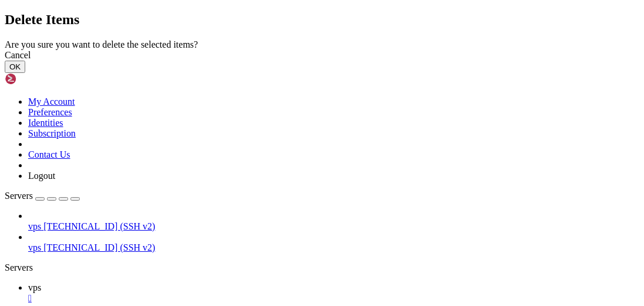 The height and width of the screenshot is (306, 644). I want to click on a: vps, so click(334, 293).